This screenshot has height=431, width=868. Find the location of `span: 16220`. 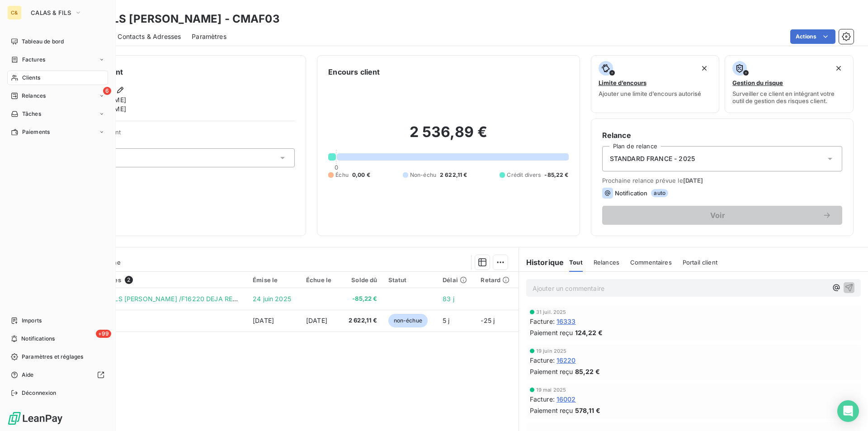

span: 16220 is located at coordinates (566, 360).